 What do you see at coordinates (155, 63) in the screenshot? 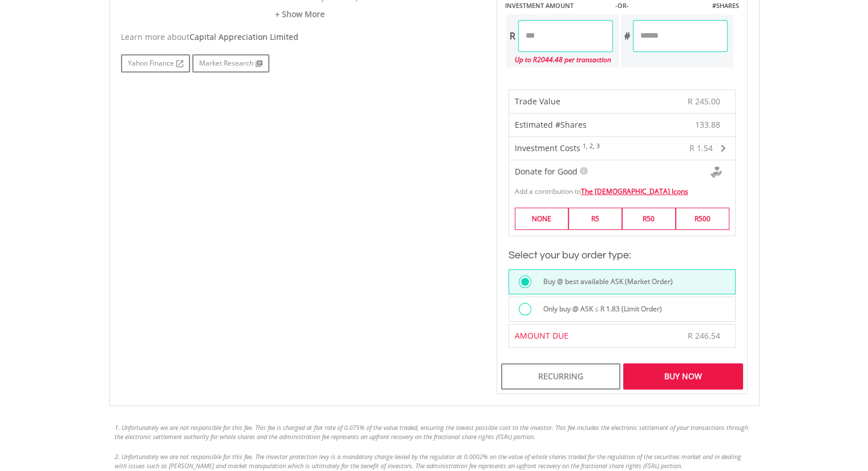
I see `a: Yahoo Finance` at bounding box center [155, 63].